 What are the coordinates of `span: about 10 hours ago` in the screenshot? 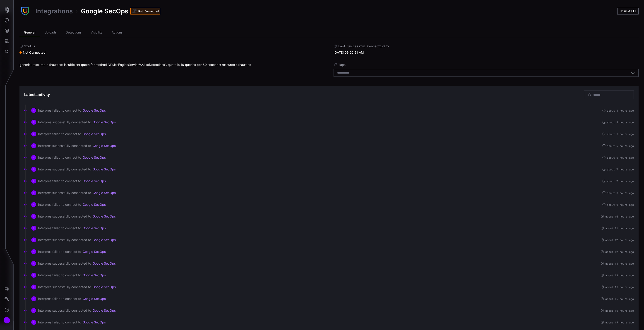 It's located at (620, 216).